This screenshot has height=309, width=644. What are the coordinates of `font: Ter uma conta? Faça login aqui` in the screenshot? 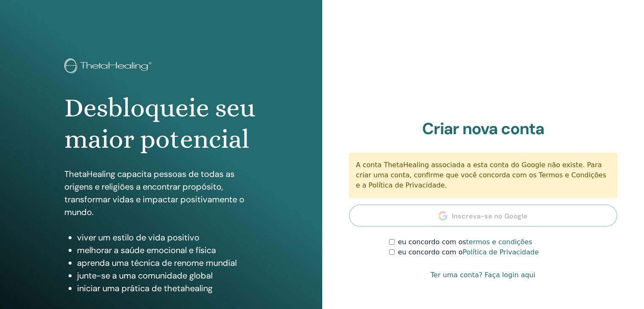 It's located at (483, 275).